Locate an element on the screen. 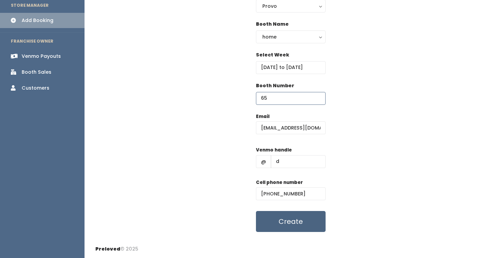  button: home is located at coordinates (291, 37).